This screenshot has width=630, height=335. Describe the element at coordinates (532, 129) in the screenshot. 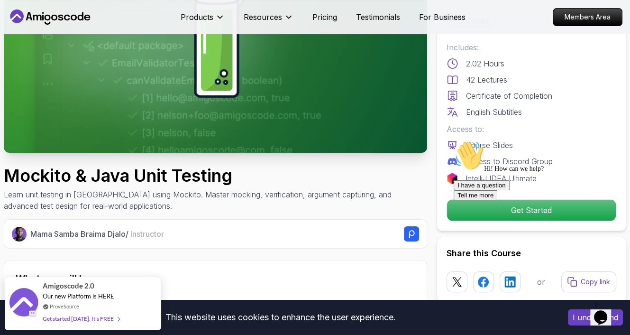

I see `p: Access to:` at that location.